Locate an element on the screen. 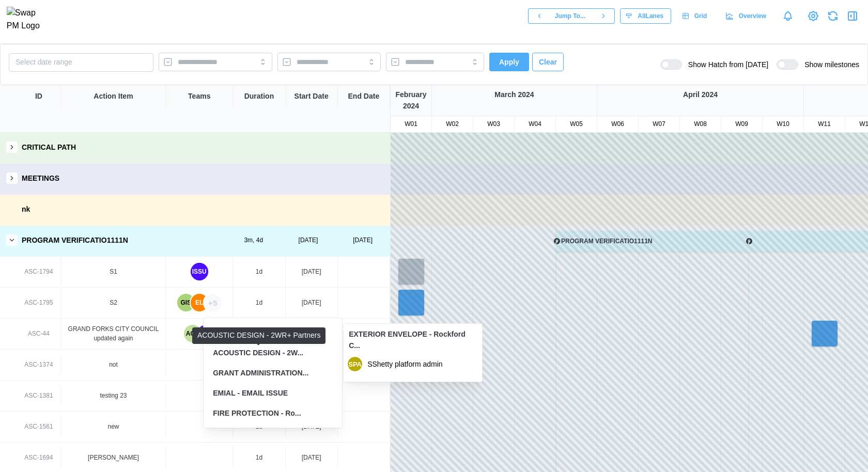 This screenshot has height=472, width=868. div: nk is located at coordinates (26, 210).